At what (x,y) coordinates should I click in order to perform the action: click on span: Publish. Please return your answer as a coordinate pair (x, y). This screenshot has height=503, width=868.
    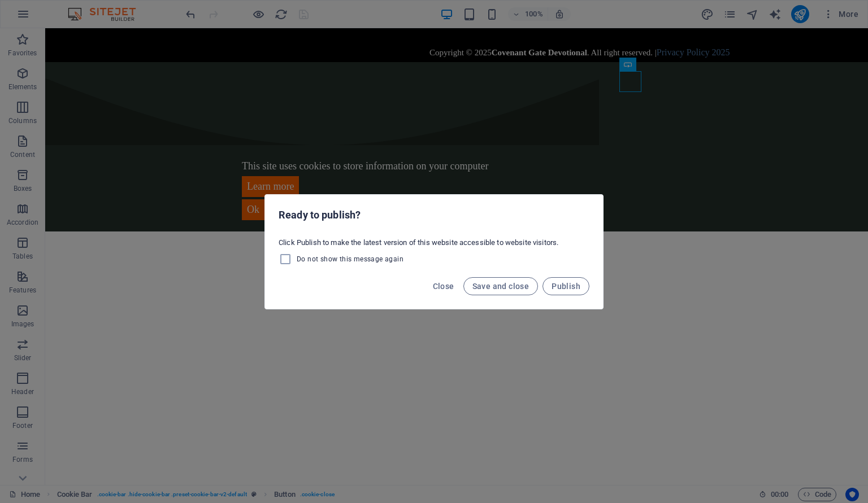
    Looking at the image, I should click on (566, 287).